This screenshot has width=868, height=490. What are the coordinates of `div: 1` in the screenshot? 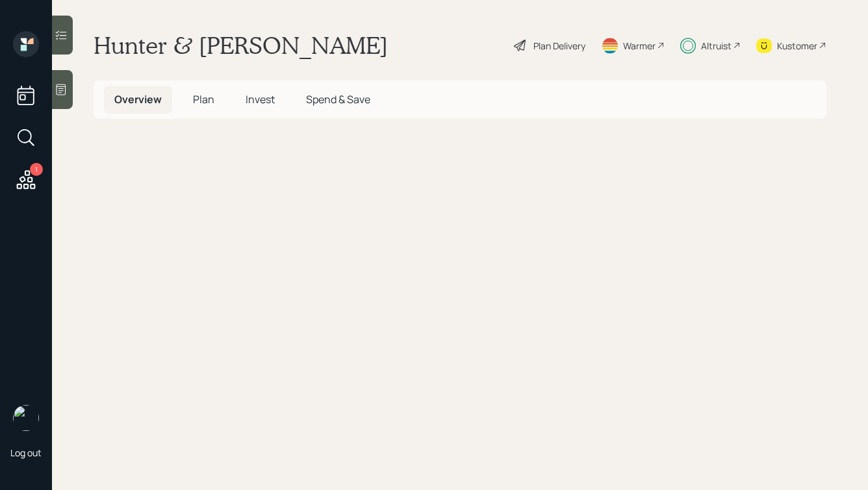 It's located at (36, 170).